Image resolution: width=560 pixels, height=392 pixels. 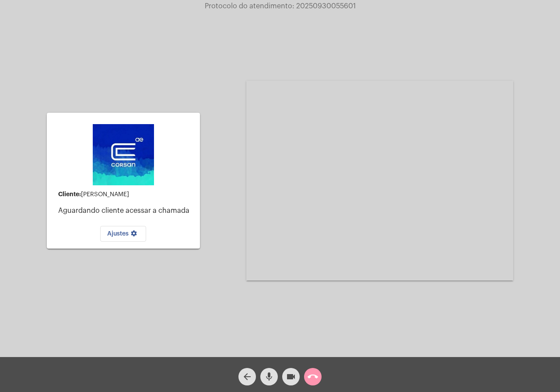 I want to click on img: d4669ae0-8c07-2337-4f67-34b0df7f5ae4.jpeg, so click(x=123, y=154).